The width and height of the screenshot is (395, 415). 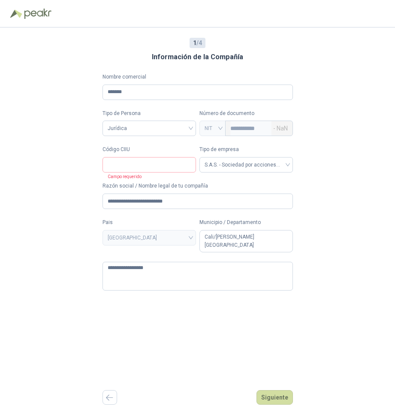 What do you see at coordinates (122, 176) in the screenshot?
I see `p: Campo requerido` at bounding box center [122, 176].